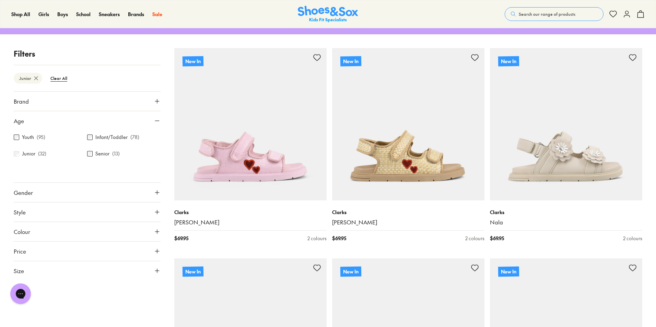 This screenshot has height=327, width=656. Describe the element at coordinates (87, 193) in the screenshot. I see `button: Gender` at that location.